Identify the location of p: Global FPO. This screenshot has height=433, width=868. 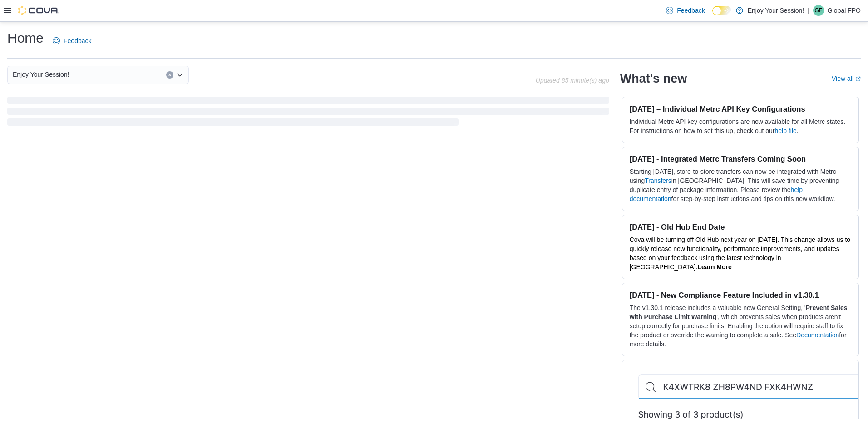
(844, 10).